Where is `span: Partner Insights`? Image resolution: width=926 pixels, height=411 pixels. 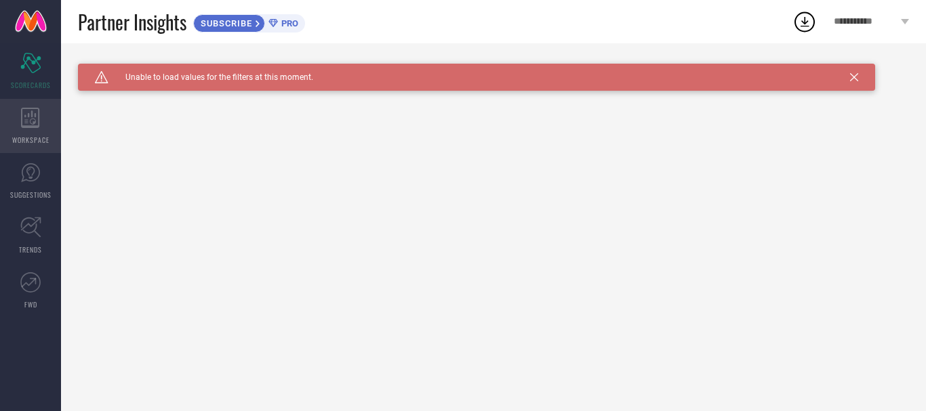
span: Partner Insights is located at coordinates (132, 22).